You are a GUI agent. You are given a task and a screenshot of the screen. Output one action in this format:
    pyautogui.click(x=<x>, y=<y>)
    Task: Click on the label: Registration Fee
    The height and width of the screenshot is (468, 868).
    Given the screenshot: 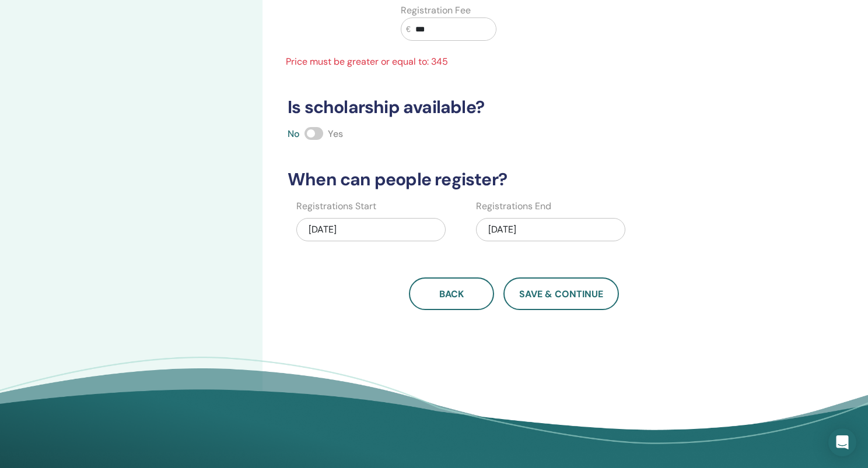 What is the action you would take?
    pyautogui.click(x=436, y=10)
    